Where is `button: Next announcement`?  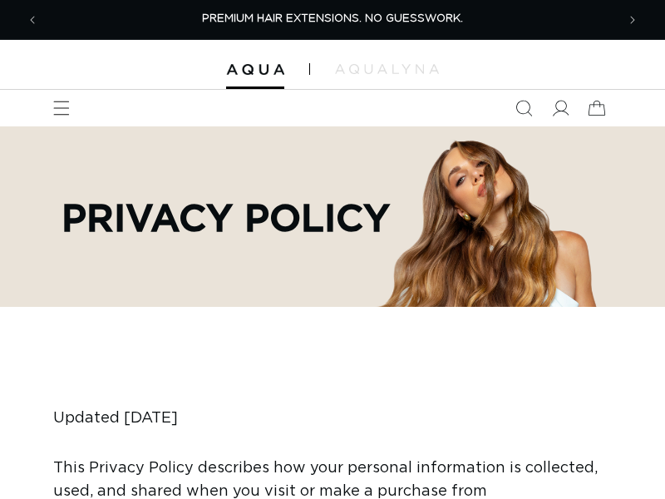
button: Next announcement is located at coordinates (632, 20).